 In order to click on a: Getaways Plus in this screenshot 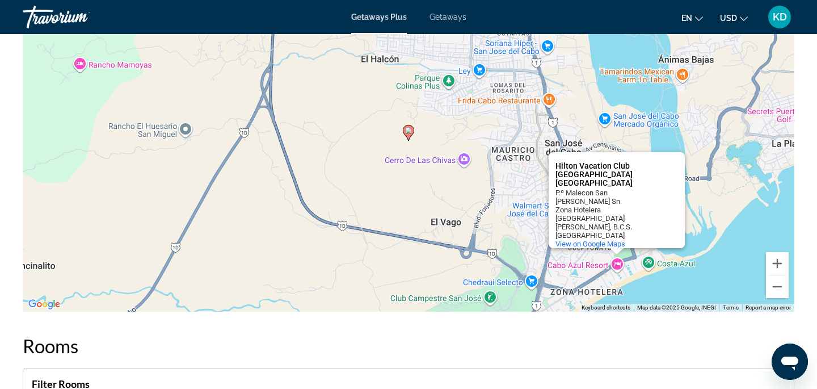, I will do `click(379, 17)`.